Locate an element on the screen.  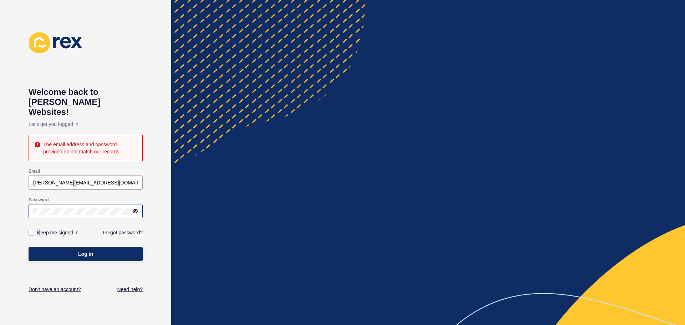
a: Forgot password? is located at coordinates (123, 233).